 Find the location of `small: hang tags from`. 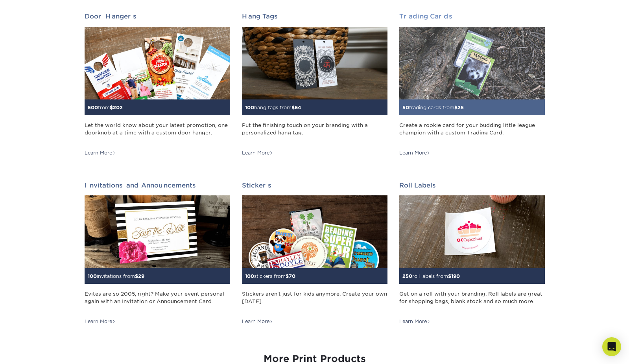

small: hang tags from is located at coordinates (273, 108).